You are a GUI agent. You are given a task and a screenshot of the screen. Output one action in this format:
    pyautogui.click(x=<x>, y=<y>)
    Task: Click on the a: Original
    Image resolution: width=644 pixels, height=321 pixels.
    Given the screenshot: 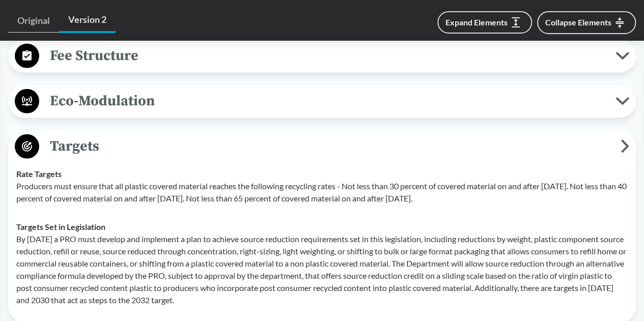 What is the action you would take?
    pyautogui.click(x=34, y=21)
    